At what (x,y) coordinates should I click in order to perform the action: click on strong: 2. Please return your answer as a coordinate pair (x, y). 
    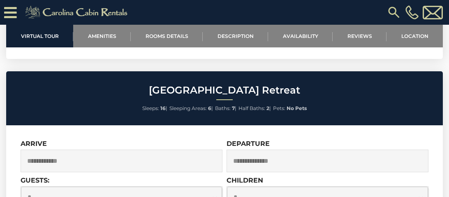
    Looking at the image, I should click on (268, 108).